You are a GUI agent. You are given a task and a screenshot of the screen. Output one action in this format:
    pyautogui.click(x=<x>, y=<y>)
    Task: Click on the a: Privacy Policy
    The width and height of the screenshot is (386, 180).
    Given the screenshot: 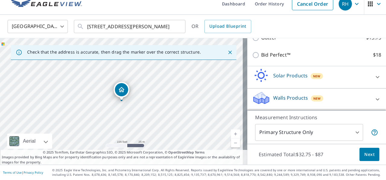 What is the action you would take?
    pyautogui.click(x=33, y=173)
    